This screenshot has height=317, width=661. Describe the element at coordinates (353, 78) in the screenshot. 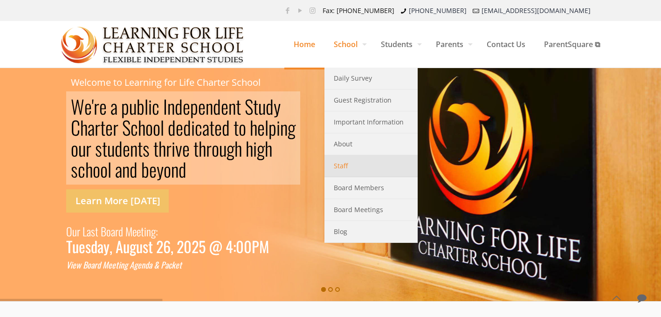

I see `span: Daily Survey` at that location.